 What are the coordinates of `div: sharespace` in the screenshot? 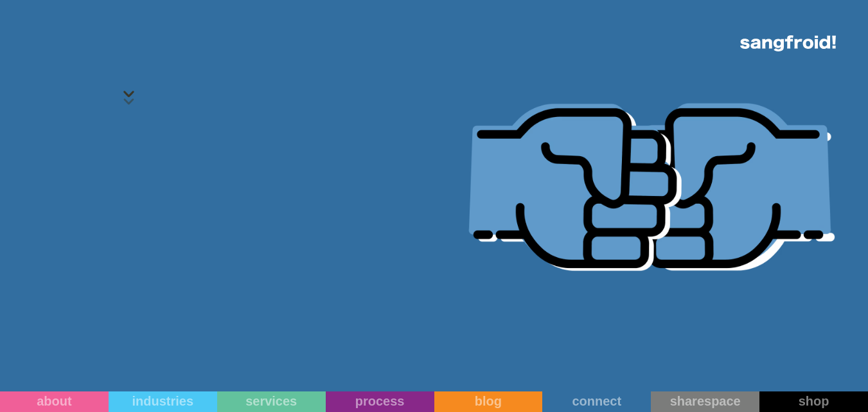 It's located at (705, 401).